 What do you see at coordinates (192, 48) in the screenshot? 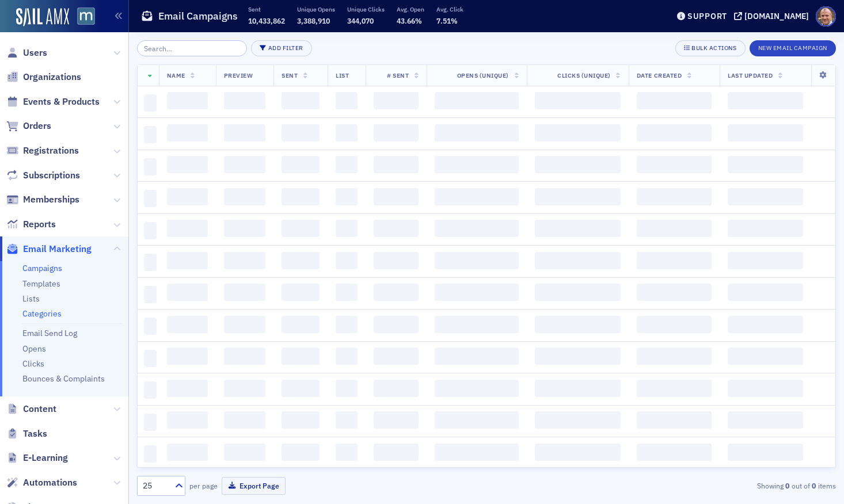
I see `input: Search…` at bounding box center [192, 48].